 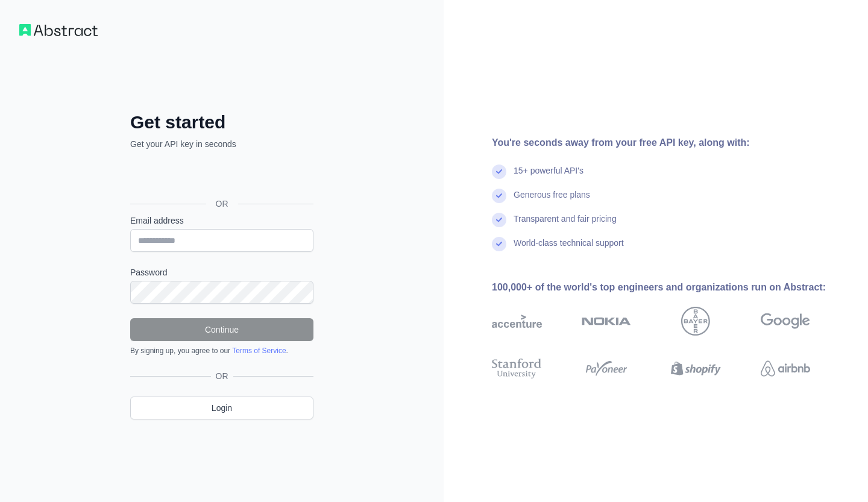 What do you see at coordinates (607, 321) in the screenshot?
I see `img: nokia` at bounding box center [607, 321].